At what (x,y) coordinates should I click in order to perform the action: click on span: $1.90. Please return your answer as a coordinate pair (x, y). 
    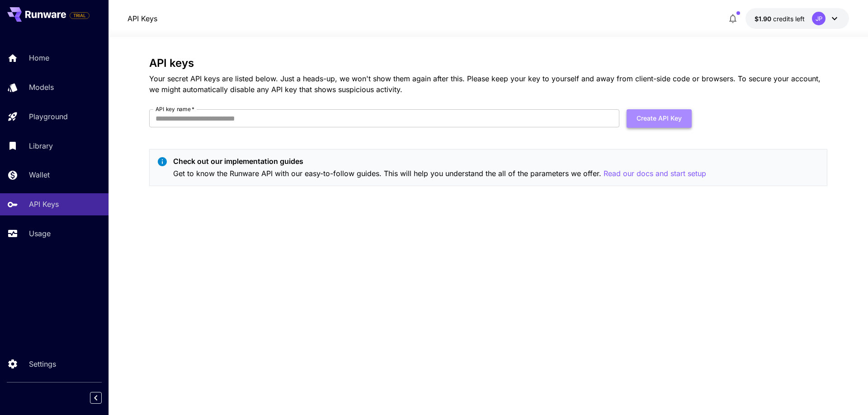
    Looking at the image, I should click on (763, 19).